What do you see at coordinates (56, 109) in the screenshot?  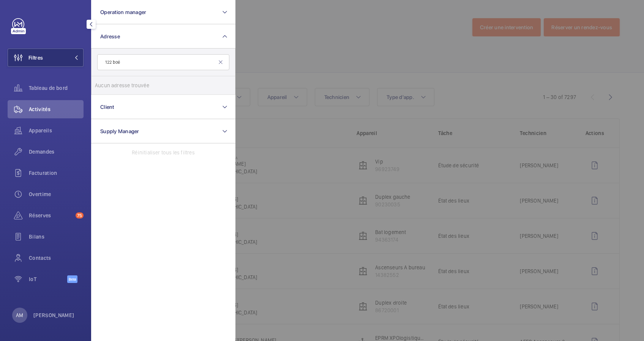 I see `span: Activités` at bounding box center [56, 109].